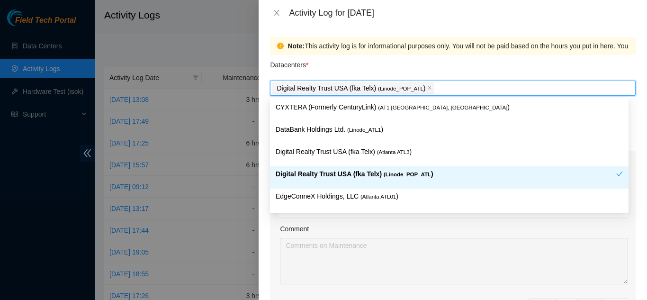  I want to click on span: exclamation-circle, so click(280, 46).